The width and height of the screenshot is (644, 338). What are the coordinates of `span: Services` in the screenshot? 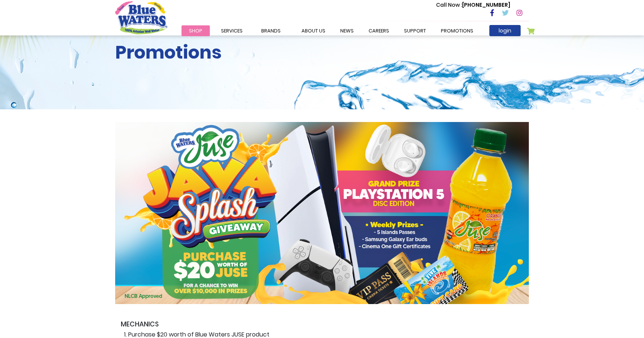 It's located at (232, 30).